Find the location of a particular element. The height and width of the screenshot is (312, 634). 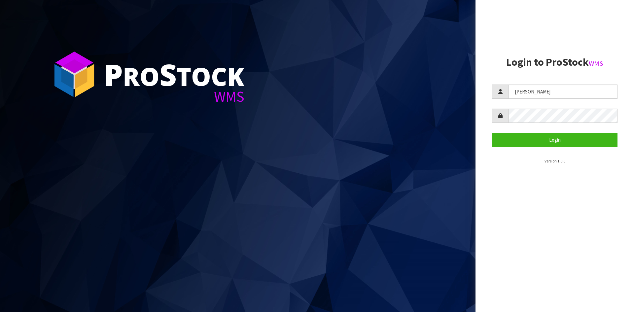

button: Login is located at coordinates (555, 140).